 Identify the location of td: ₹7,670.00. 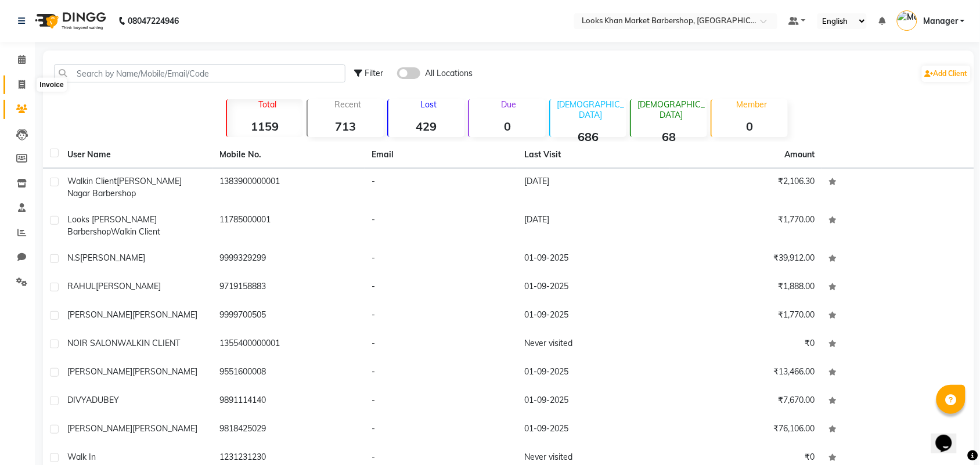
(746, 401).